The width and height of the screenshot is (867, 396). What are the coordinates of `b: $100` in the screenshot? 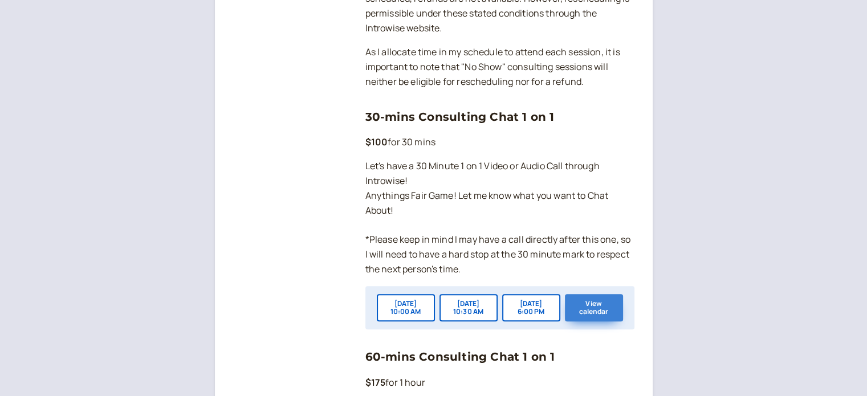 It's located at (377, 142).